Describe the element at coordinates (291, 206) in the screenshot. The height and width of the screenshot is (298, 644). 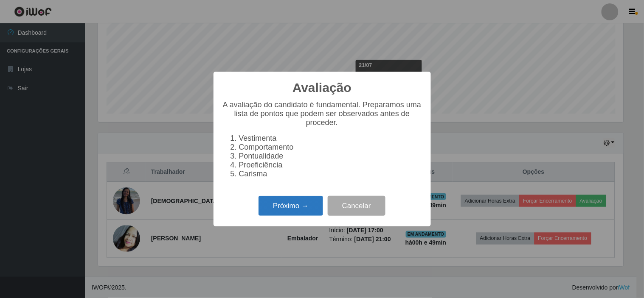
I see `button: Próximo →` at that location.